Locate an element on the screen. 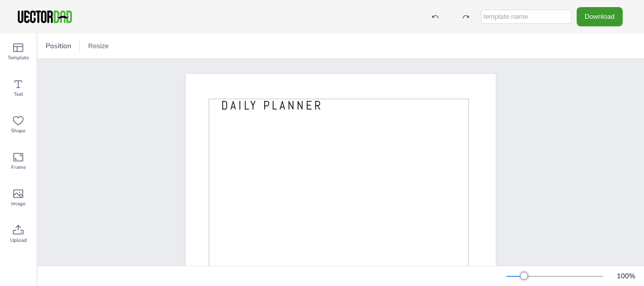  button: Resize is located at coordinates (98, 46).